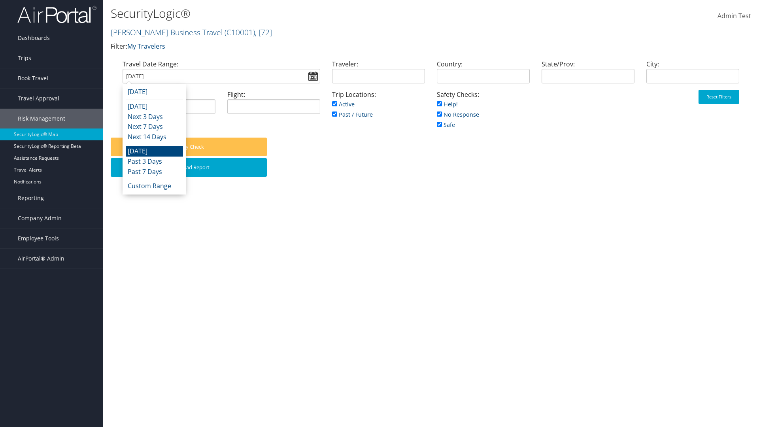 The width and height of the screenshot is (759, 427). What do you see at coordinates (41, 258) in the screenshot?
I see `span: AirPortal® Admin` at bounding box center [41, 258].